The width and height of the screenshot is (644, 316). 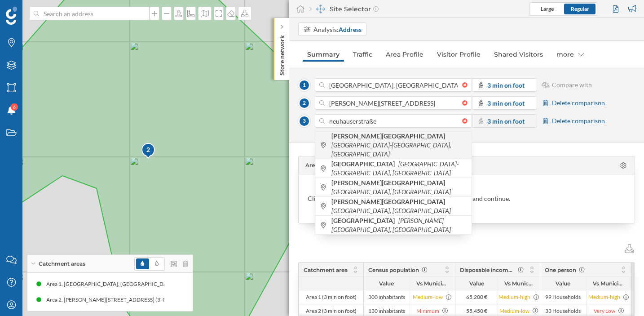 I want to click on span: Area 2 (3 min on foot), so click(x=331, y=311).